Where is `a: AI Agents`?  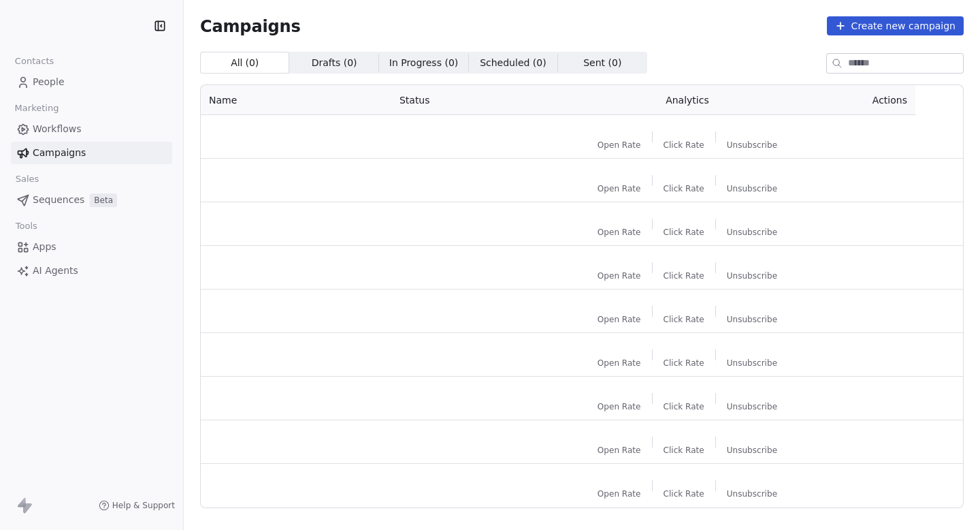 a: AI Agents is located at coordinates (92, 270).